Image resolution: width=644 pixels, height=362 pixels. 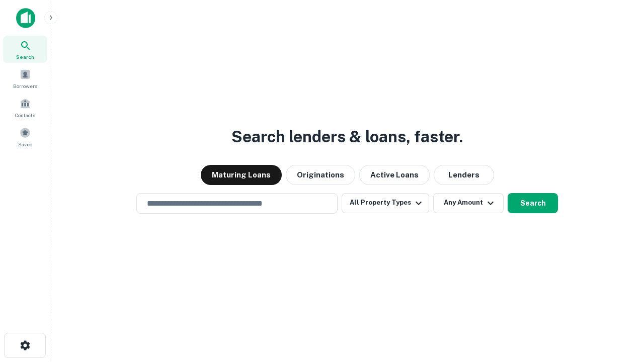 What do you see at coordinates (25, 78) in the screenshot?
I see `a: Borrowers` at bounding box center [25, 78].